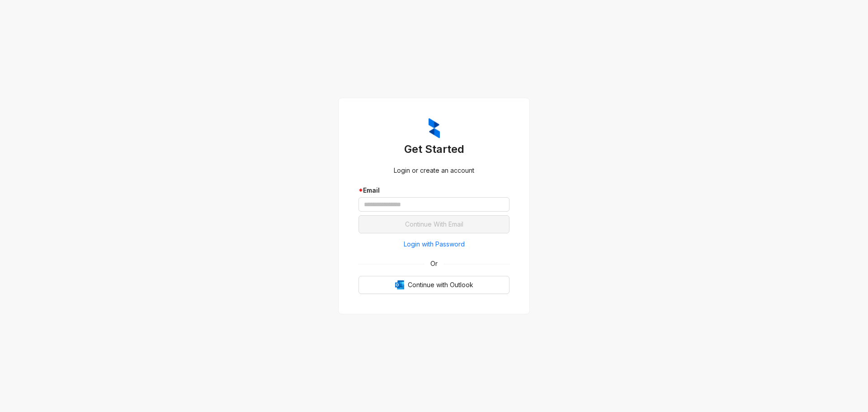 The width and height of the screenshot is (868, 412). I want to click on div: Login or create an account, so click(434, 171).